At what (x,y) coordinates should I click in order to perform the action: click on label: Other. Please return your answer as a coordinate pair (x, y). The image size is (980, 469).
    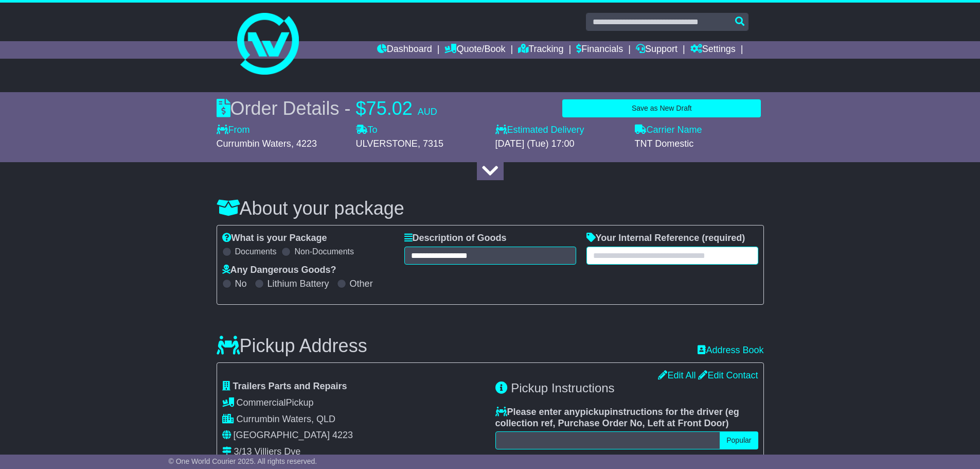
    Looking at the image, I should click on (361, 284).